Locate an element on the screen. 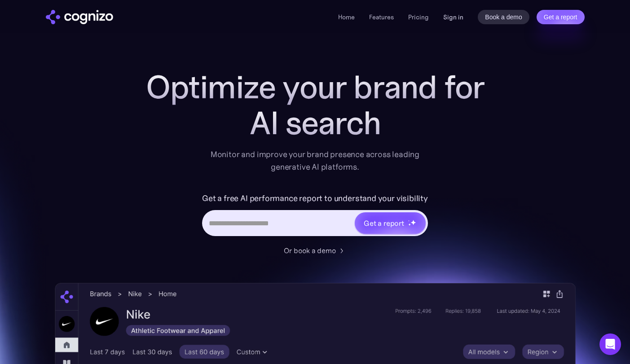  h1: Optimize your brand for is located at coordinates (315, 87).